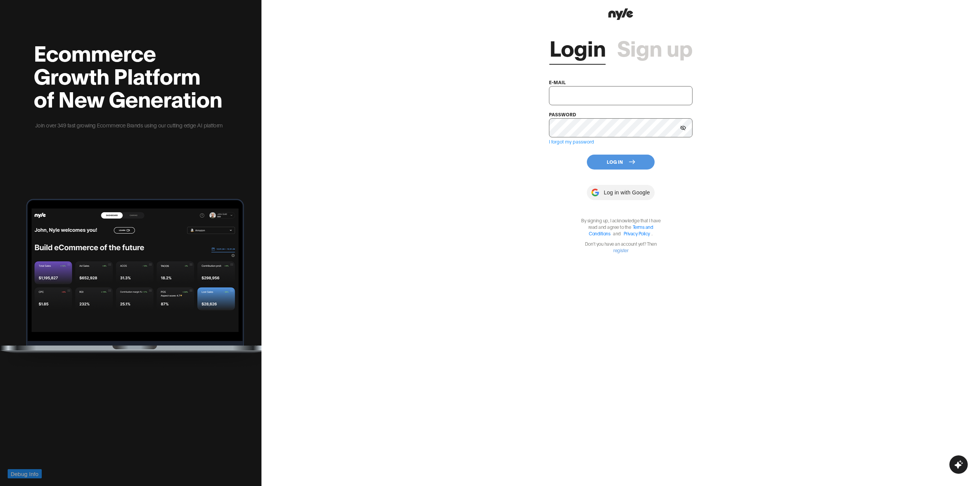  What do you see at coordinates (562, 114) in the screenshot?
I see `label: password` at bounding box center [562, 114].